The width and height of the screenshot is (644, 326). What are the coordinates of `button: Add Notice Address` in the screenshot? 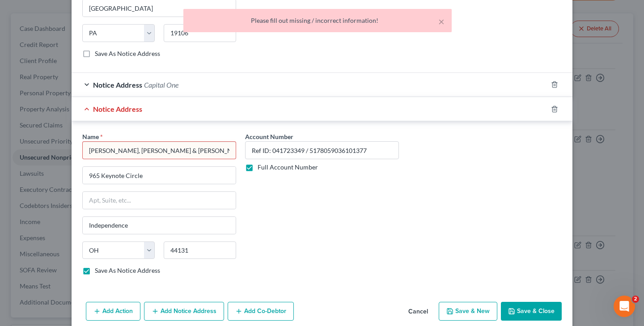 It's located at (184, 311).